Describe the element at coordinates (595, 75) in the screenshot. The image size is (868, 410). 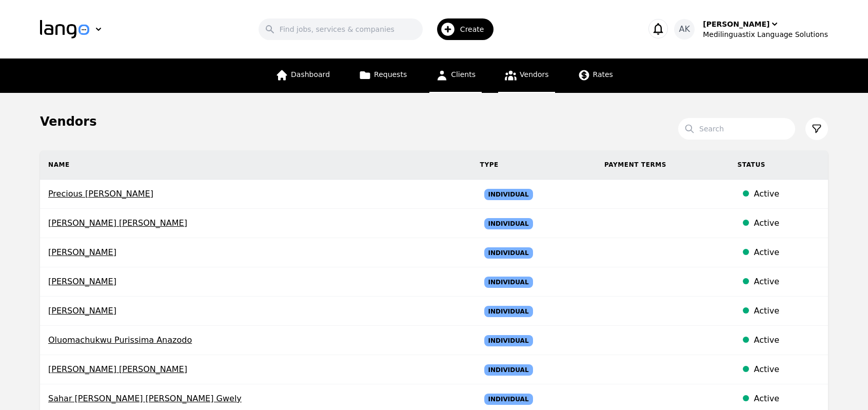
I see `a: Rates` at that location.